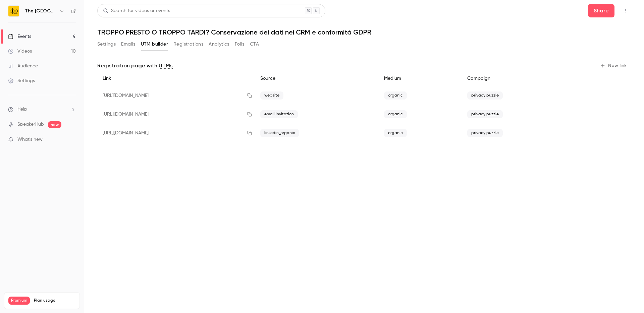  Describe the element at coordinates (188, 44) in the screenshot. I see `button: Registrations` at that location.